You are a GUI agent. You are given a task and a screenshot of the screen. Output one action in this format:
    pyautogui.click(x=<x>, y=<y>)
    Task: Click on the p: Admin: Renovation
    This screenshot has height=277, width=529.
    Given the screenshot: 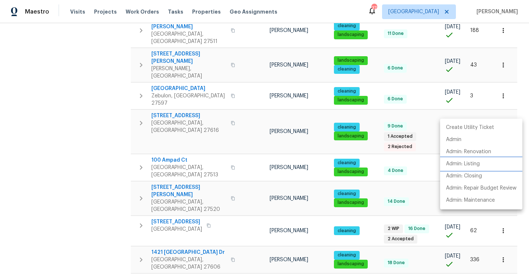 What is the action you would take?
    pyautogui.click(x=469, y=152)
    